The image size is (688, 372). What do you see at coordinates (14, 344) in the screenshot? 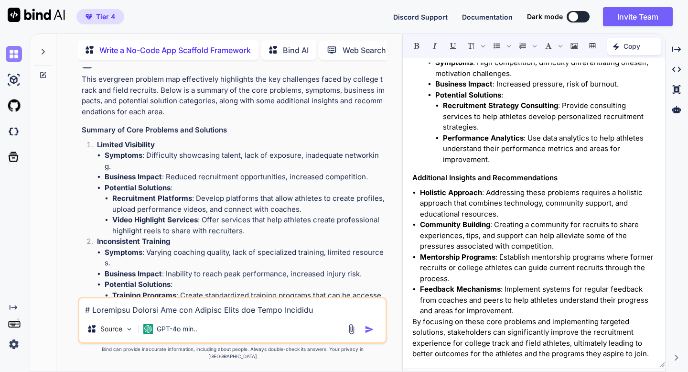
I see `img: settings` at bounding box center [14, 344].